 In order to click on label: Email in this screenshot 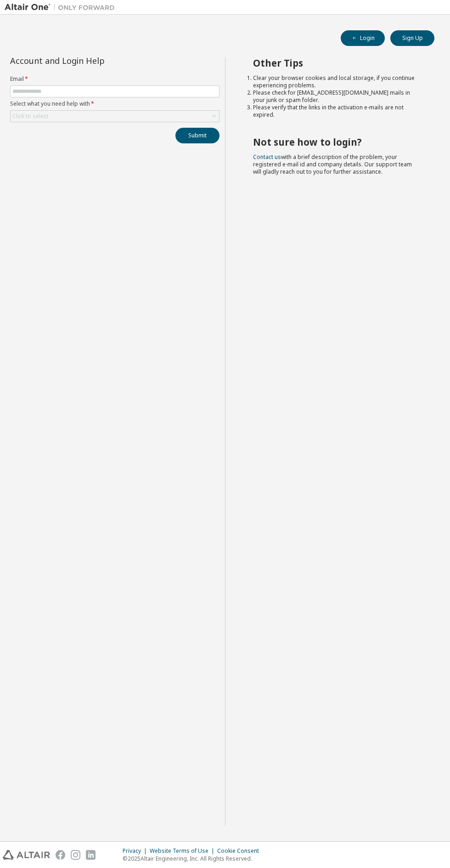, I will do `click(115, 79)`.